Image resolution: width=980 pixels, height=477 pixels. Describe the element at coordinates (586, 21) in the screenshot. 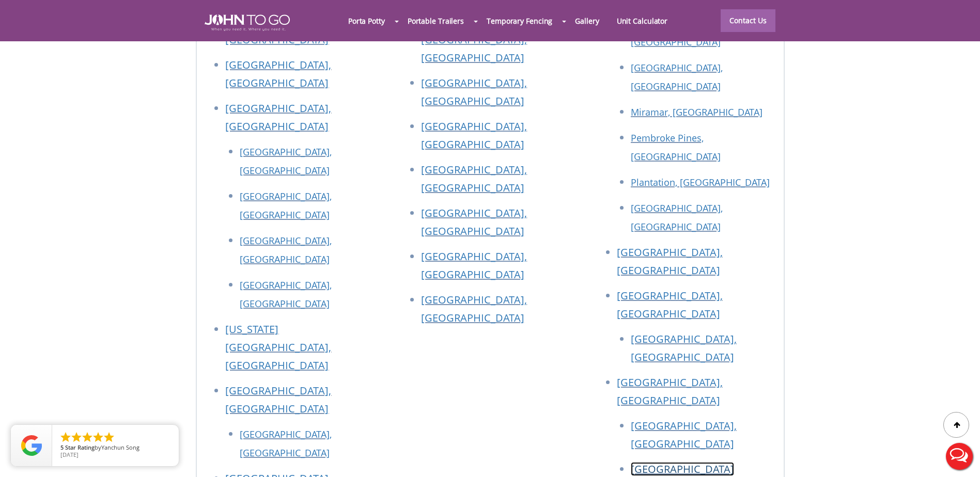

I see `a: Gallery` at that location.